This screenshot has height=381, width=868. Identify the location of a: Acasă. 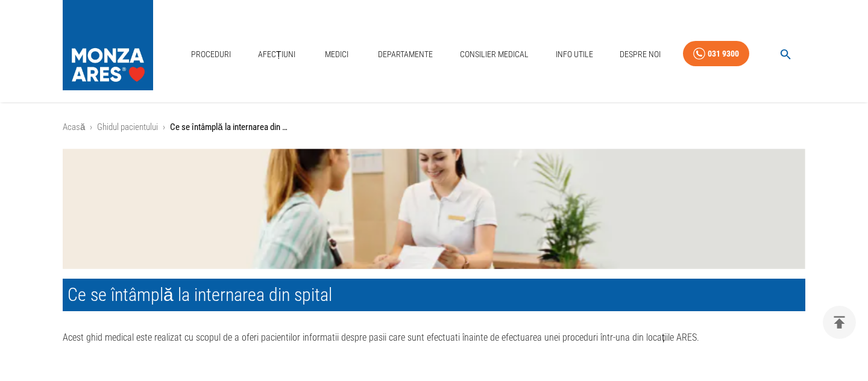
(74, 127).